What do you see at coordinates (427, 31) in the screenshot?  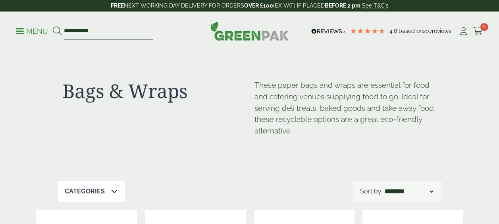 I see `span: 207` at bounding box center [427, 31].